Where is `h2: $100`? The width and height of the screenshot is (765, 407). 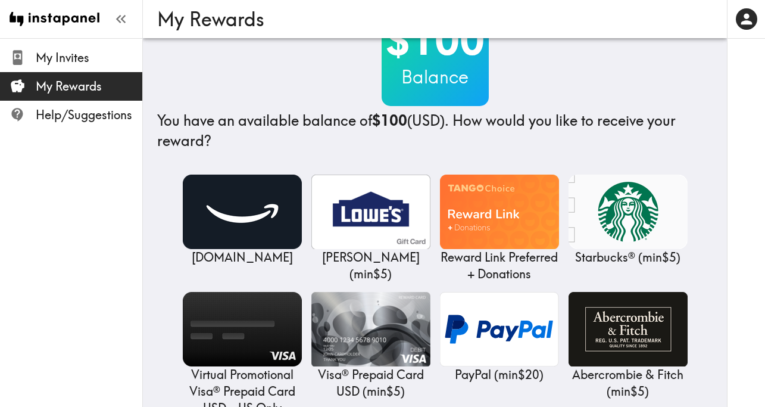
h2: $100 is located at coordinates (435, 40).